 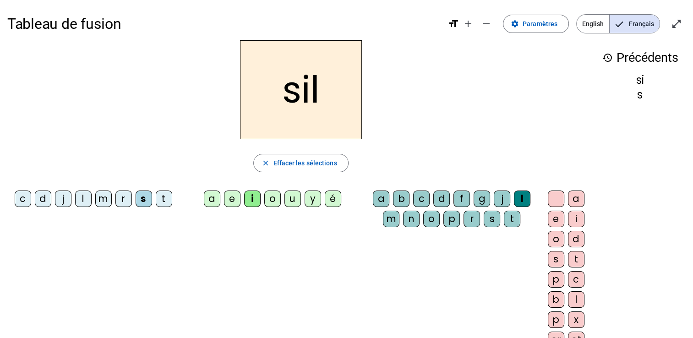 I want to click on button: Augmenter la taille de la police, so click(x=468, y=24).